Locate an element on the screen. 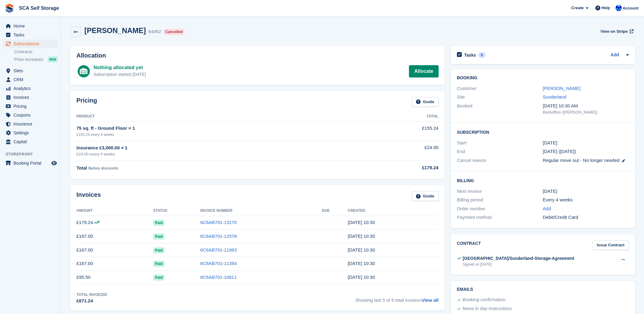  span: View on Stripe is located at coordinates (614, 32).